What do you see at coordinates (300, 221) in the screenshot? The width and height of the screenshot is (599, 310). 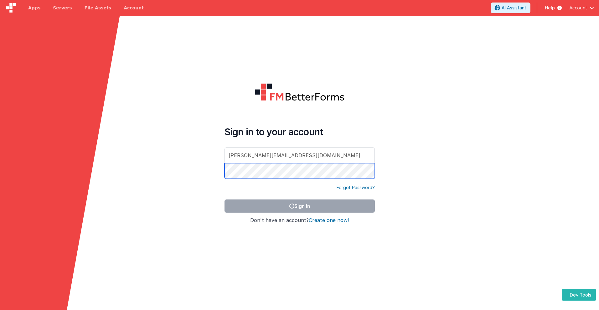 I see `h4: Don't have an account?` at bounding box center [300, 221].